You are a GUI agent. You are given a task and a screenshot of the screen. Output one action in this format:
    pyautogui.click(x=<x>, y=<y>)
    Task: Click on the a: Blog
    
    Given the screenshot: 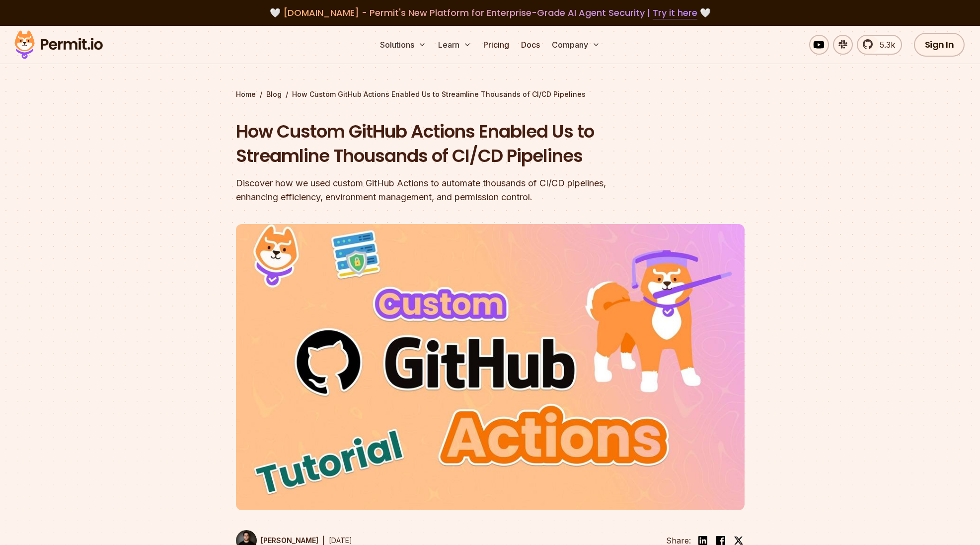 What is the action you would take?
    pyautogui.click(x=273, y=94)
    